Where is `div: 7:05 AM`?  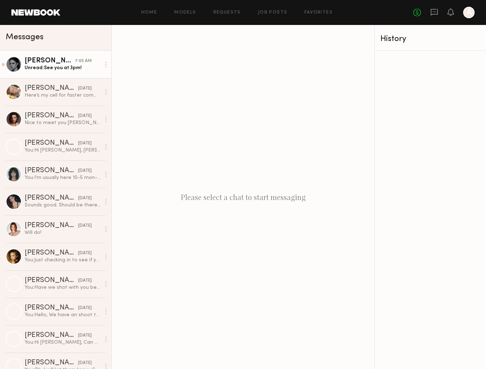
div: 7:05 AM is located at coordinates (83, 61).